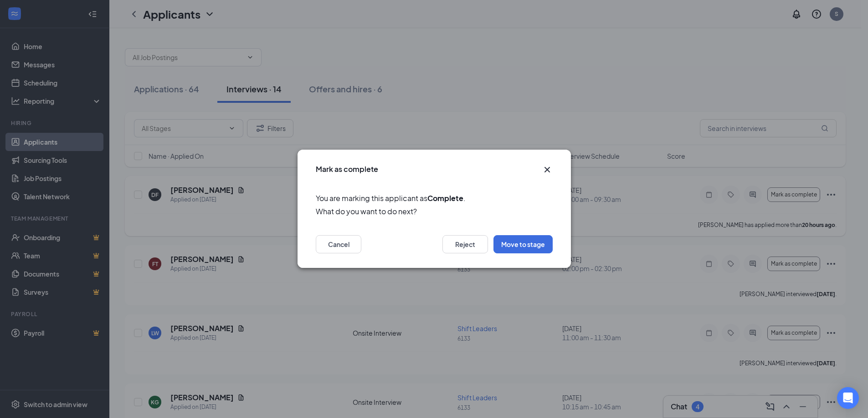  Describe the element at coordinates (434, 198) in the screenshot. I see `span: You are marking this applicant as .` at that location.